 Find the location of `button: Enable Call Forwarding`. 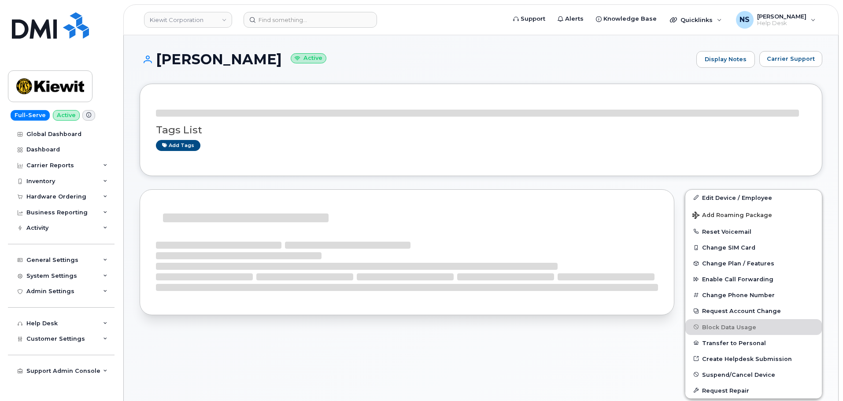

button: Enable Call Forwarding is located at coordinates (753, 279).